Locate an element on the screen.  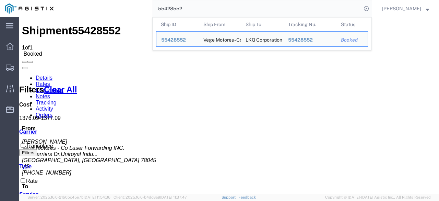
th: Status is located at coordinates (352, 24).